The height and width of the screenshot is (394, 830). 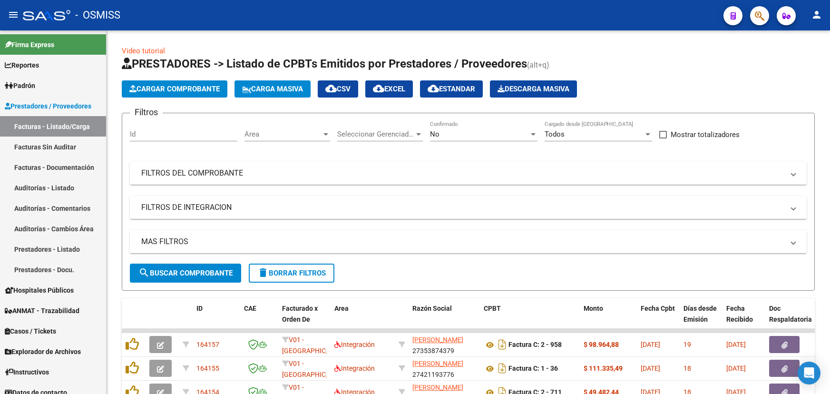 What do you see at coordinates (143, 51) in the screenshot?
I see `a: Video tutorial` at bounding box center [143, 51].